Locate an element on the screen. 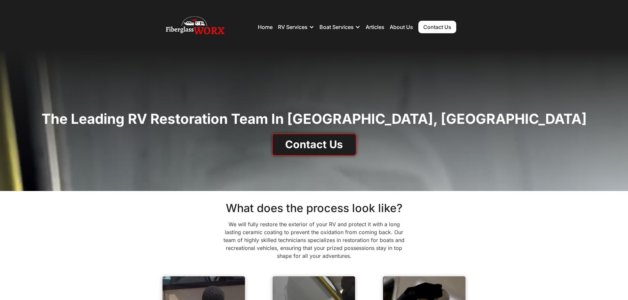  a: Articles is located at coordinates (375, 27).